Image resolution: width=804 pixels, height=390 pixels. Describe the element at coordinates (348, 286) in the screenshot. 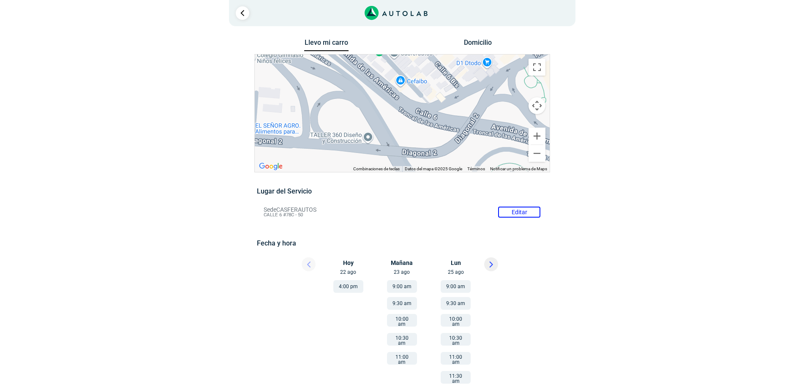

I see `button: 4:00 pm` at that location.